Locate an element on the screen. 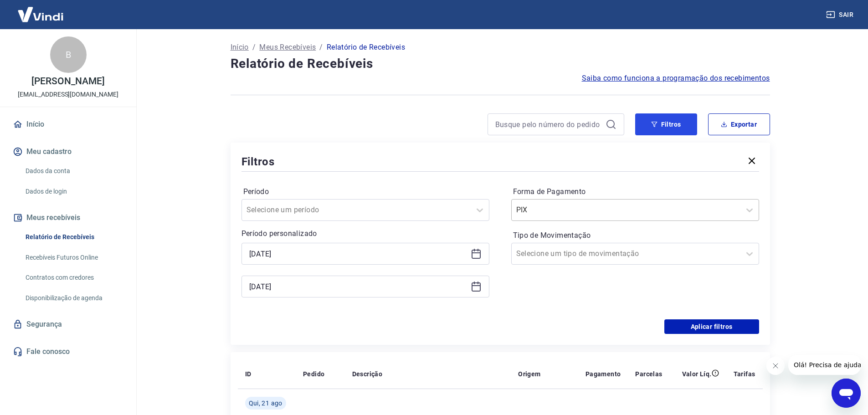 Image resolution: width=868 pixels, height=415 pixels. img: Vindi is located at coordinates (41, 14).